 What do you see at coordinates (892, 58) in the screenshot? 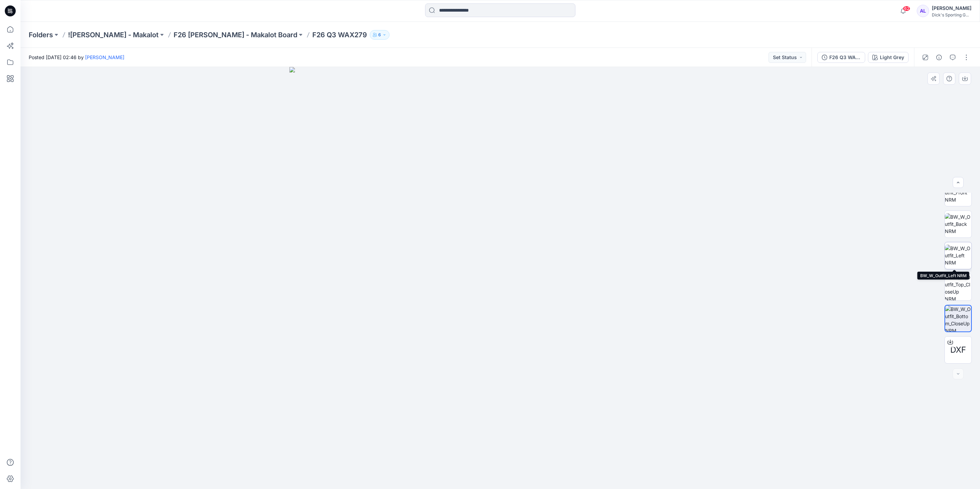
I see `div: Light Grey` at bounding box center [892, 58].